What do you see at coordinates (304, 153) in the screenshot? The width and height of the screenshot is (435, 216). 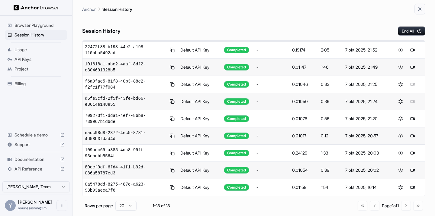 I see `div: 0.24129` at bounding box center [304, 153].